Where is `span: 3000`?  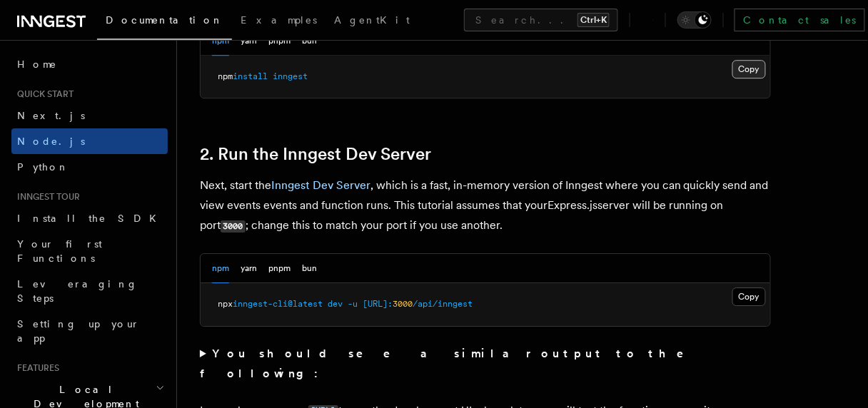 span: 3000 is located at coordinates (403, 304).